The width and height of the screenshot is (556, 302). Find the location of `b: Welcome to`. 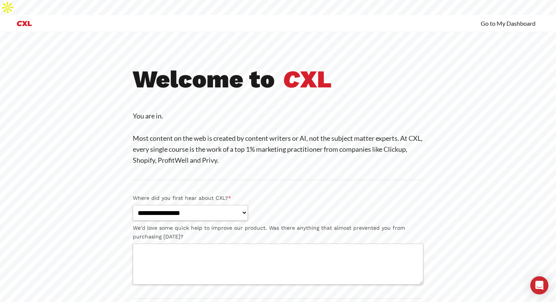

b: Welcome to is located at coordinates (204, 79).